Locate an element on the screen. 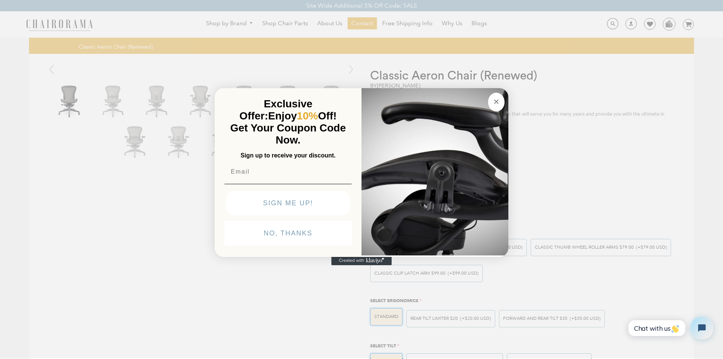 The width and height of the screenshot is (723, 359). span: Get Your Coupon Code Now. is located at coordinates (288, 134).